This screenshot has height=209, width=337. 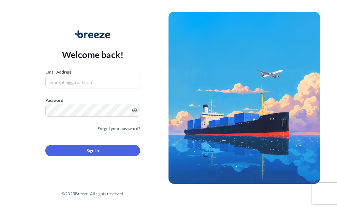 What do you see at coordinates (119, 129) in the screenshot?
I see `a: Forgot your password?` at bounding box center [119, 129].